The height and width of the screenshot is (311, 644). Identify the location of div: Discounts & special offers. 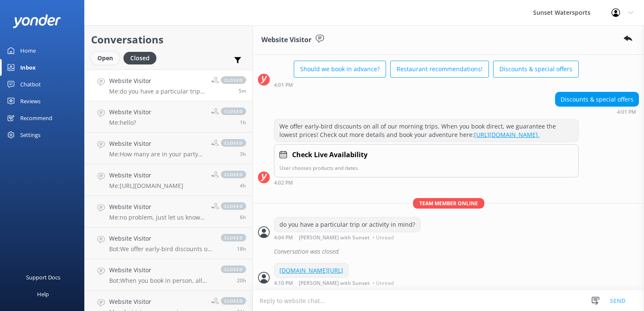
(597, 99).